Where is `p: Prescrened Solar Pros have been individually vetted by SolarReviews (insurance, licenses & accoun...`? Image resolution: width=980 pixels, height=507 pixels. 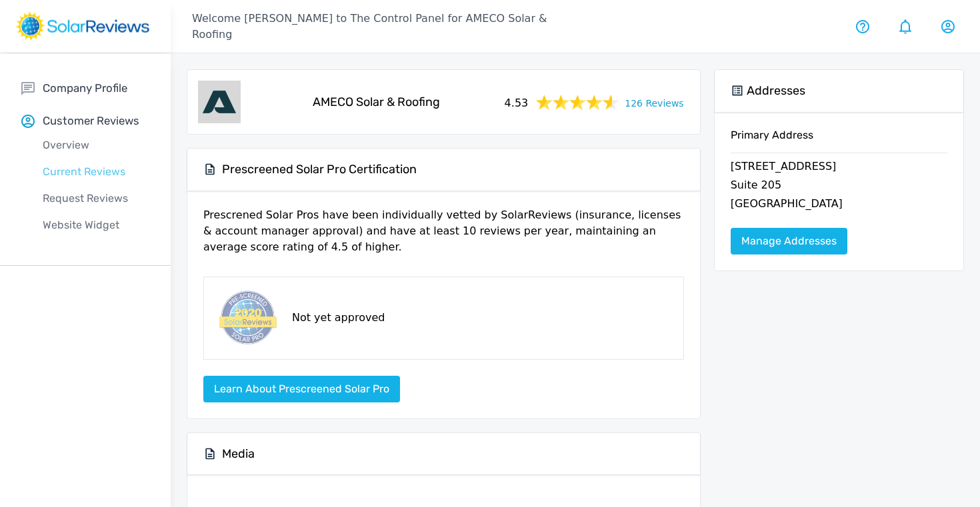 p: Prescrened Solar Pros have been individually vetted by SolarReviews (insurance, licenses & accoun... is located at coordinates (443, 237).